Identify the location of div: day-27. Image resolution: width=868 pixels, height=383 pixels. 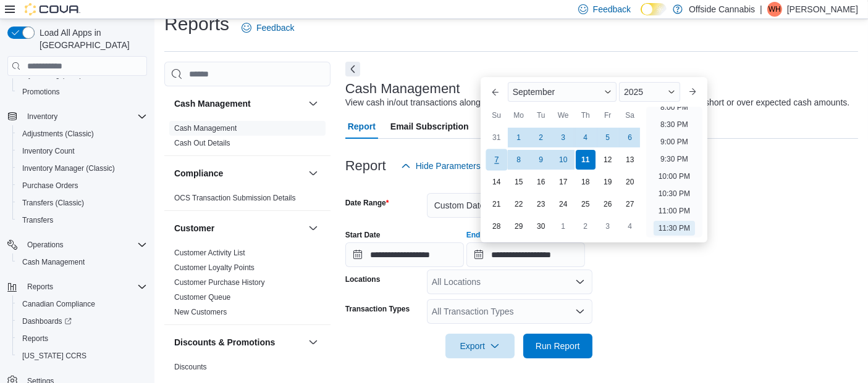
(629, 205).